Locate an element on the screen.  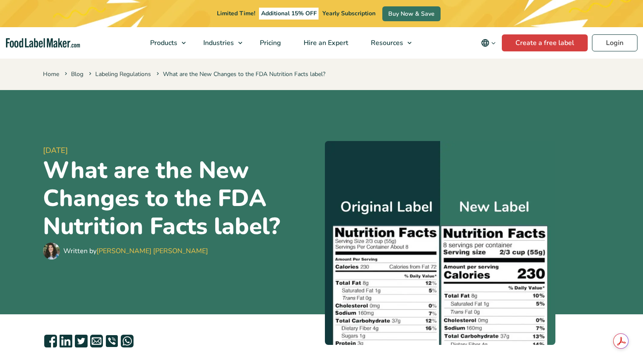
a: Industries is located at coordinates (220, 43).